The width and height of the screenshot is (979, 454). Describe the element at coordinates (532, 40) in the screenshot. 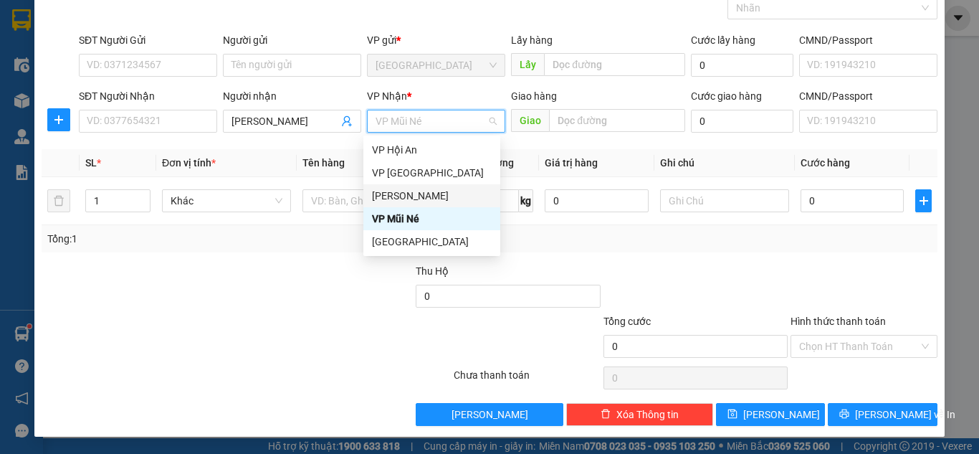

I see `span: Lấy hàng` at that location.